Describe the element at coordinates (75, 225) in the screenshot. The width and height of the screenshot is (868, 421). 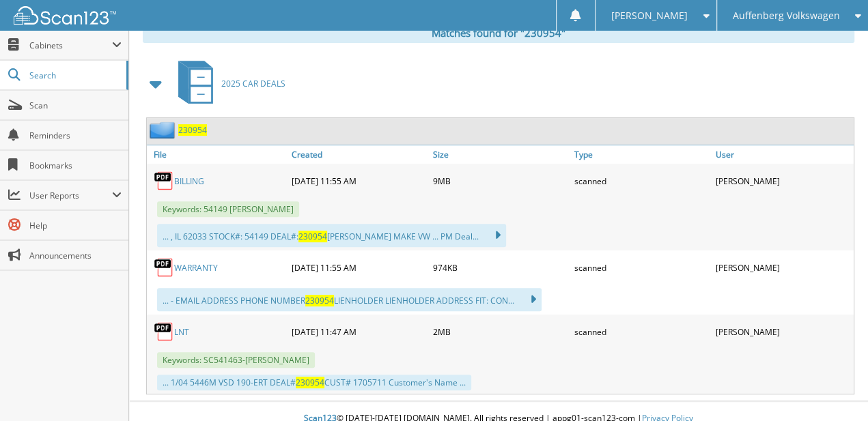
I see `span: Help` at that location.